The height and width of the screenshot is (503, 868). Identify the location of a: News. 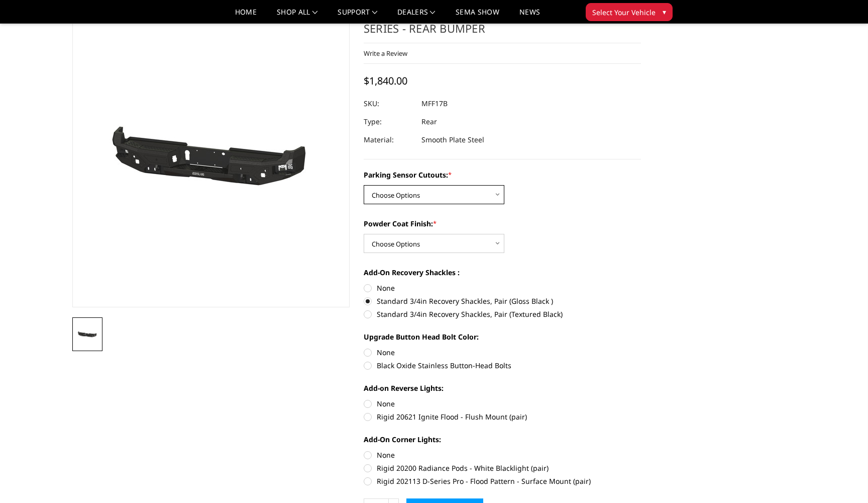
(530, 15).